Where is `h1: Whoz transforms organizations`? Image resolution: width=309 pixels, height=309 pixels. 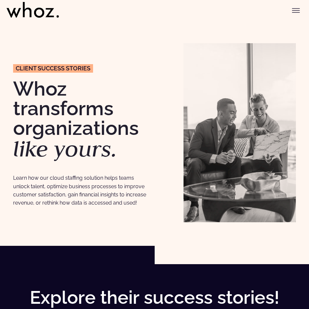
h1: Whoz transforms organizations is located at coordinates (81, 120).